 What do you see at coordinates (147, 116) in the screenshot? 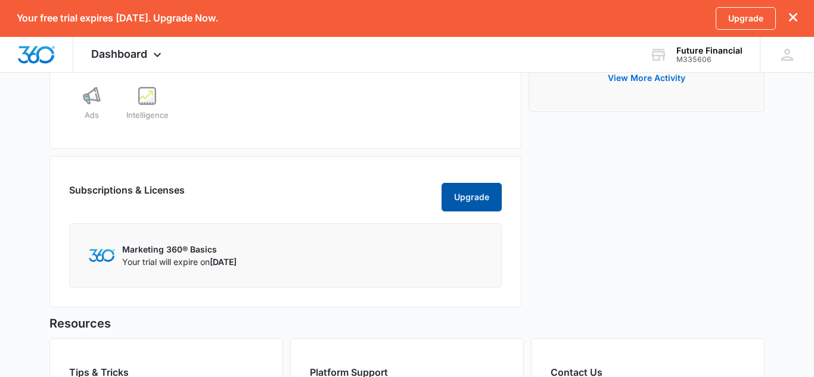
I see `span: Intelligence` at bounding box center [147, 116].